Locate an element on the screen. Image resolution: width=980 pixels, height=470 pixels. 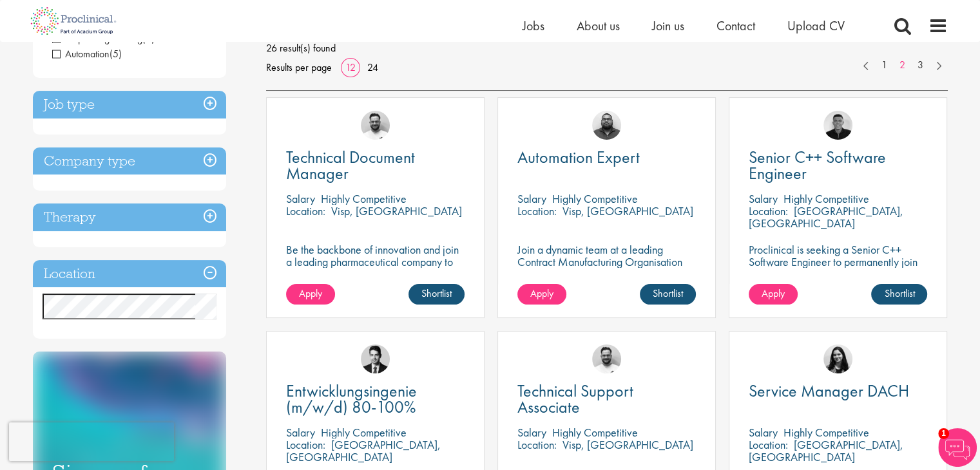
a: 24 is located at coordinates (372, 67).